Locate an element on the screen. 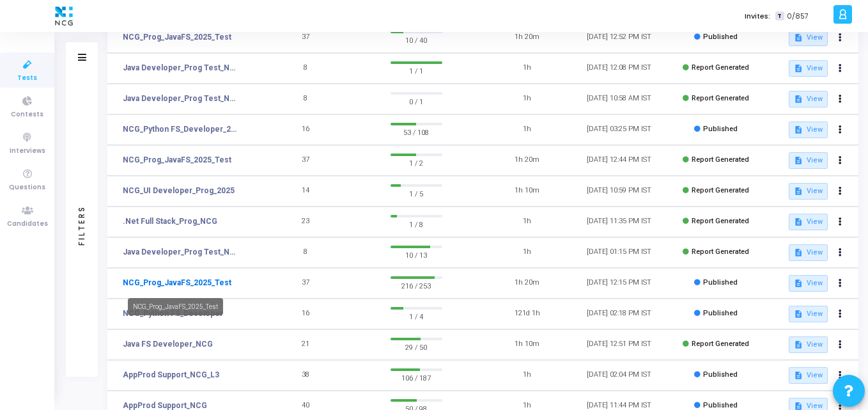 This screenshot has width=868, height=410. span: 216 / 253 is located at coordinates (415, 285).